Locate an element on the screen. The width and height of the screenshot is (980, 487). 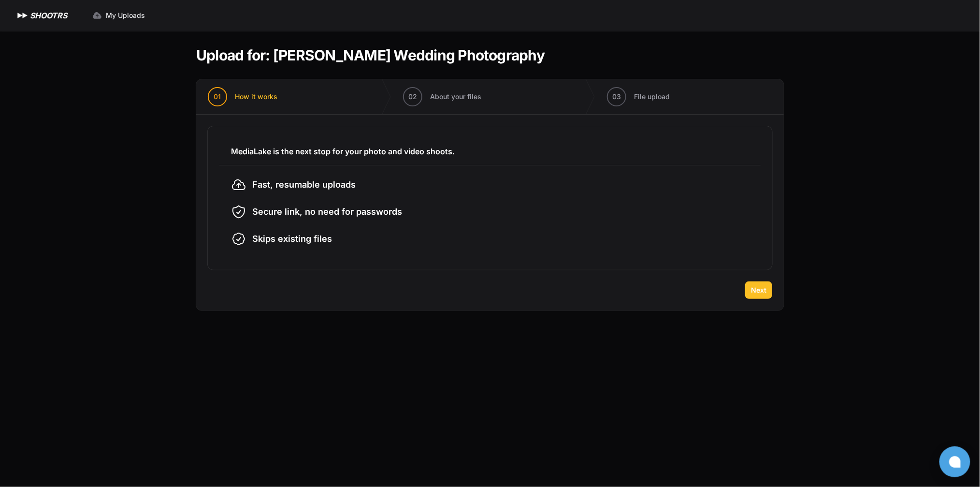
button: 01 How it works is located at coordinates (242, 97).